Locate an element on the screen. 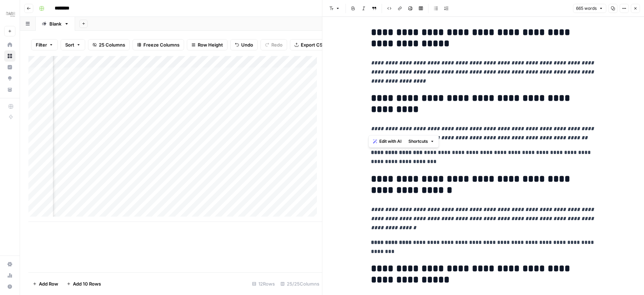 This screenshot has width=644, height=295. span: Sort is located at coordinates (69, 45).